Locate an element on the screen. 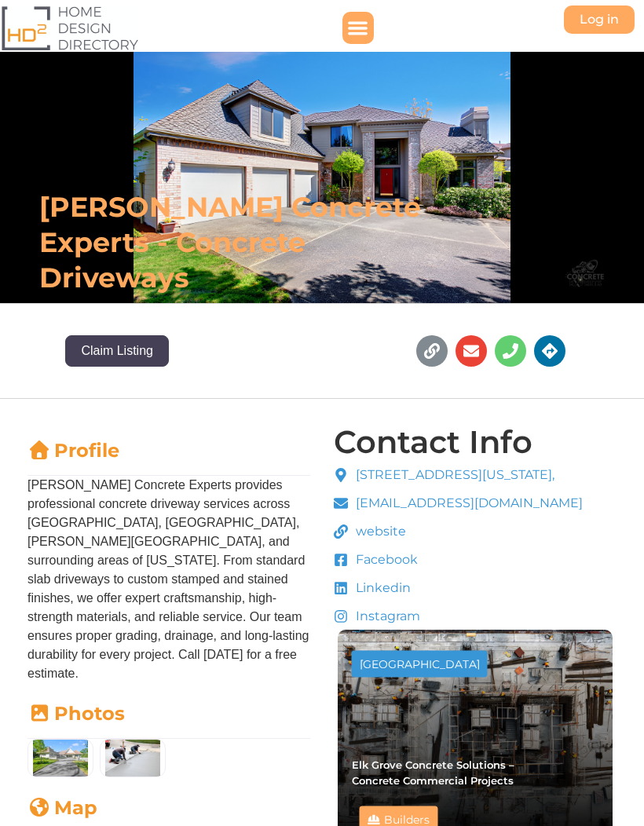  img: Carry Concrete Experts Concrete Driveway 3 768x512 is located at coordinates (133, 758).